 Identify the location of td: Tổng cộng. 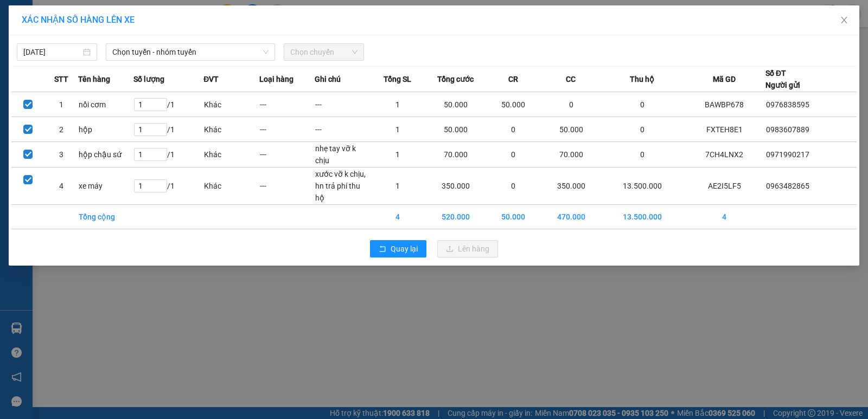
(106, 217).